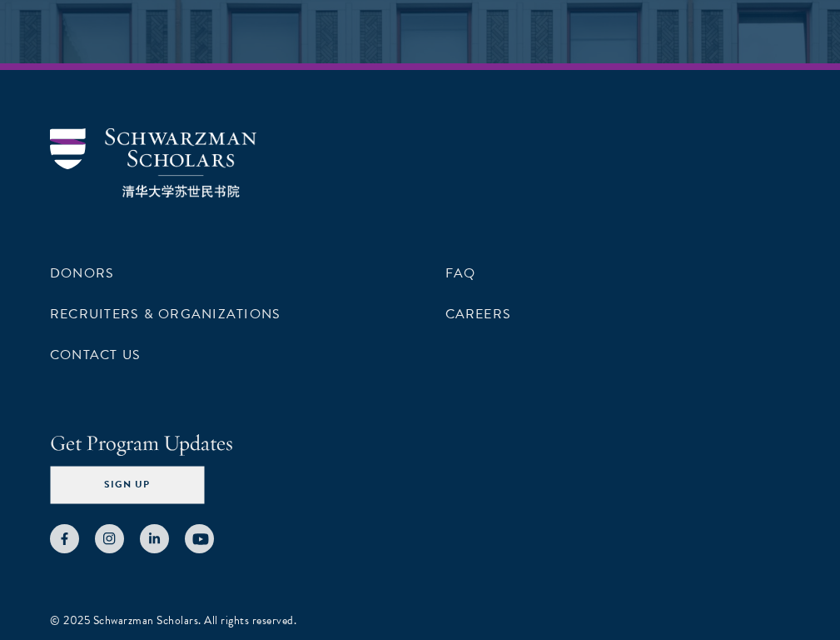  What do you see at coordinates (82, 273) in the screenshot?
I see `a: Donors` at bounding box center [82, 273].